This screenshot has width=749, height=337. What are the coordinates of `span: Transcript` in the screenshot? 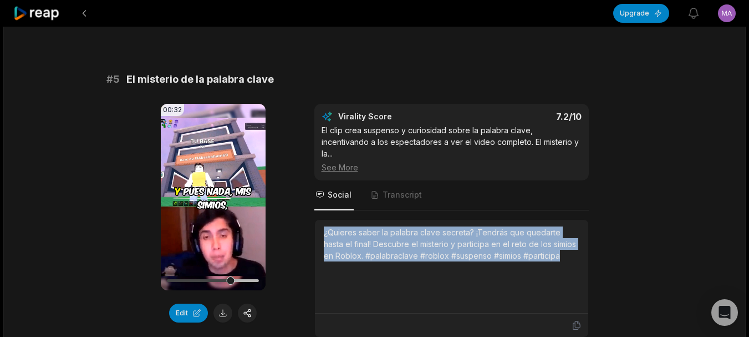 It's located at (402, 195).